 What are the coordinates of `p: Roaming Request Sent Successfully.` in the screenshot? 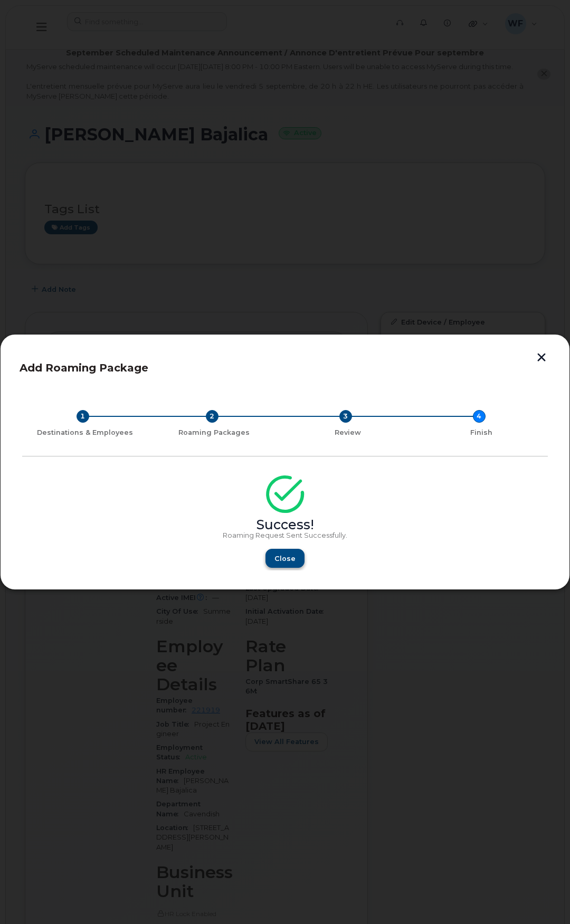 It's located at (285, 536).